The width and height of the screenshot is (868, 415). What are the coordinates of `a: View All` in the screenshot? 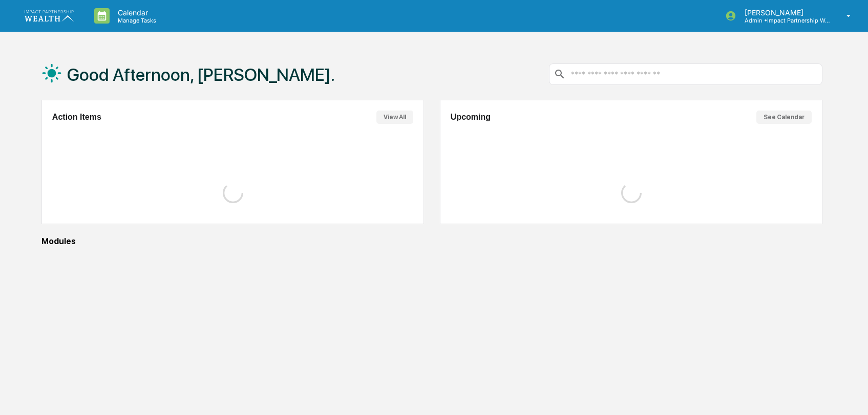 It's located at (395, 117).